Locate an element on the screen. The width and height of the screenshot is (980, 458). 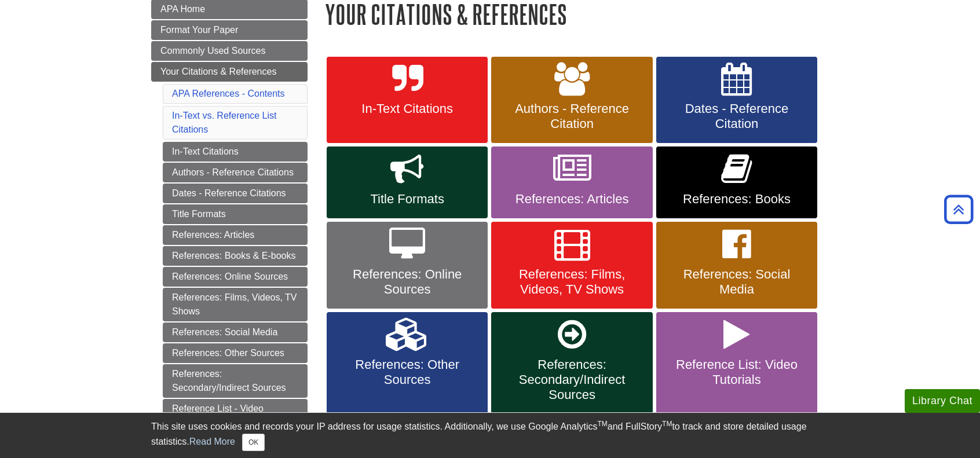
div: This site uses cookies and records your IP address for usage statistics. Additionally, we use Goo... is located at coordinates (490, 435).